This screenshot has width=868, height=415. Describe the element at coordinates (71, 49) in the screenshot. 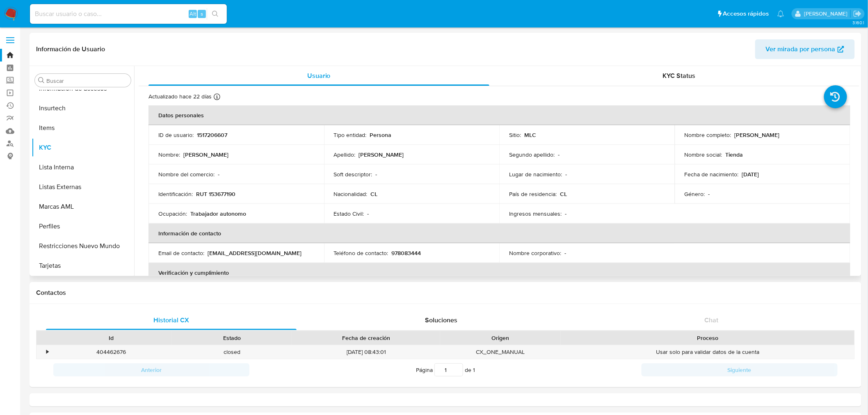

I see `h1: Información de Usuario` at that location.